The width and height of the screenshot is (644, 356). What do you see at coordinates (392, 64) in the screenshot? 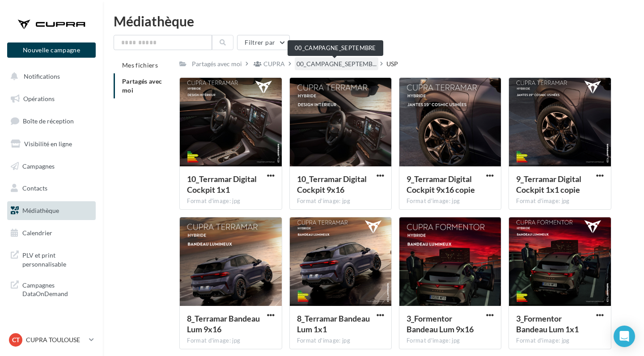
I see `div: USP` at bounding box center [392, 64].